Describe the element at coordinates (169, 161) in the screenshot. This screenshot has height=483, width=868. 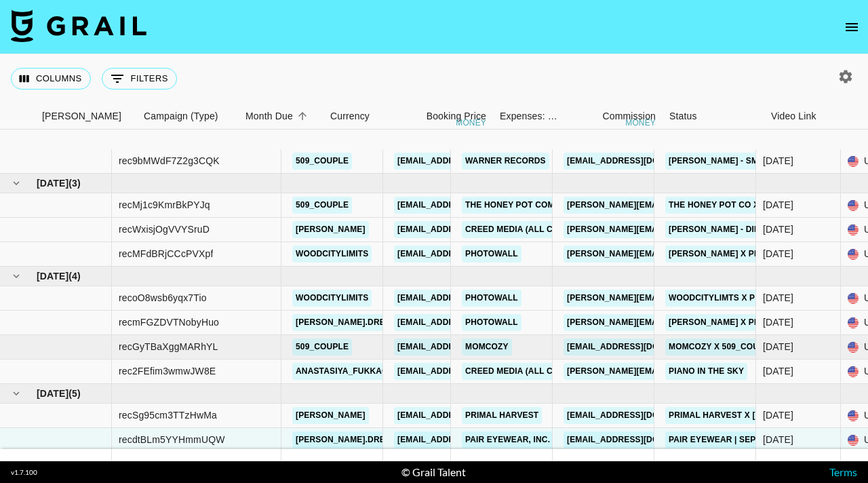
I see `div: rec9bMWdF7Z2g3CQK` at that location.